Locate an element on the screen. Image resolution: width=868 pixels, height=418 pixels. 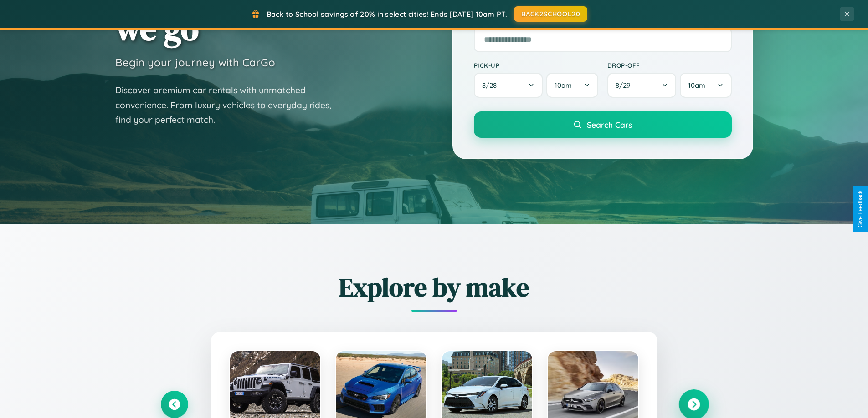
button: Search Cars is located at coordinates (602, 125).